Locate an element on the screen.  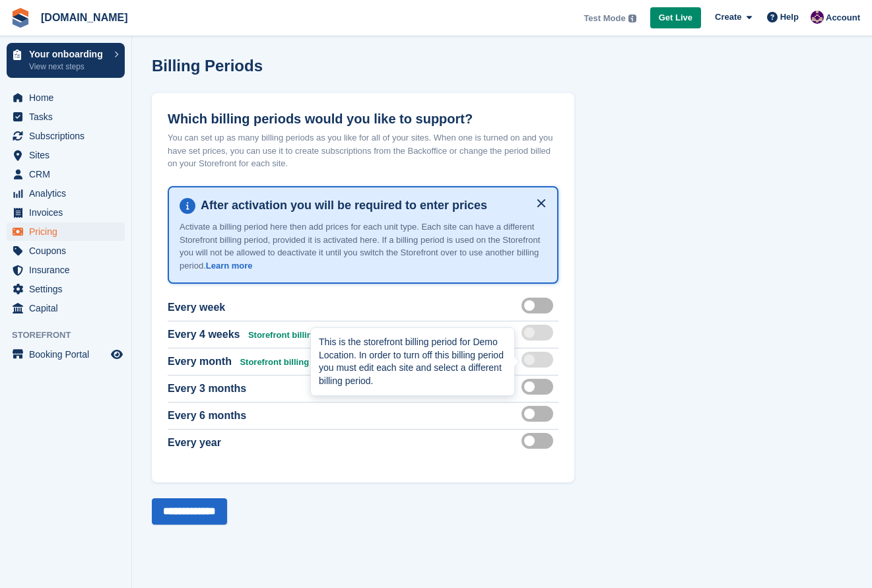
span: Every week is located at coordinates (196, 307).